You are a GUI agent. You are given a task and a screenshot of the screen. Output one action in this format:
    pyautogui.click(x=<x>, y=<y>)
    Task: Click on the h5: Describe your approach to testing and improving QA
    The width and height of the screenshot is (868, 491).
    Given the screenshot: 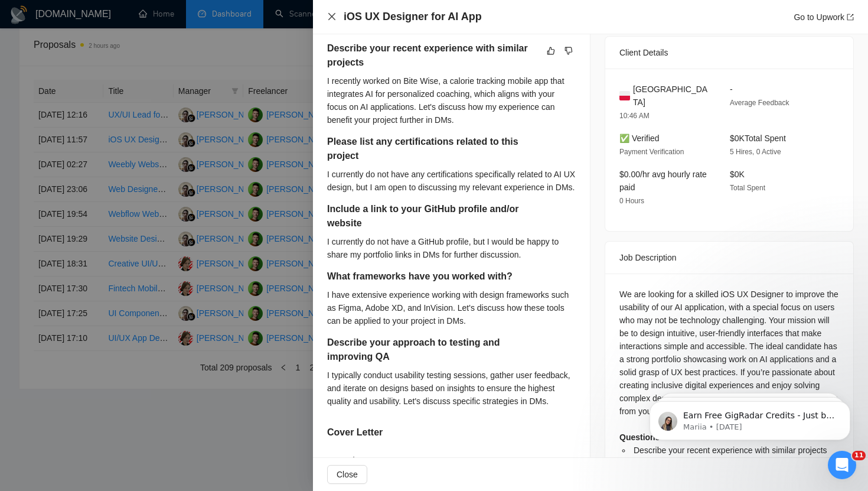 What is the action you would take?
    pyautogui.click(x=433, y=350)
    